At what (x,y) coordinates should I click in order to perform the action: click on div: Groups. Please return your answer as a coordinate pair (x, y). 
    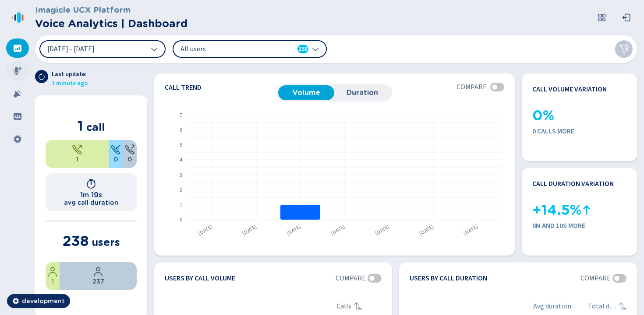
    Looking at the image, I should click on (17, 116).